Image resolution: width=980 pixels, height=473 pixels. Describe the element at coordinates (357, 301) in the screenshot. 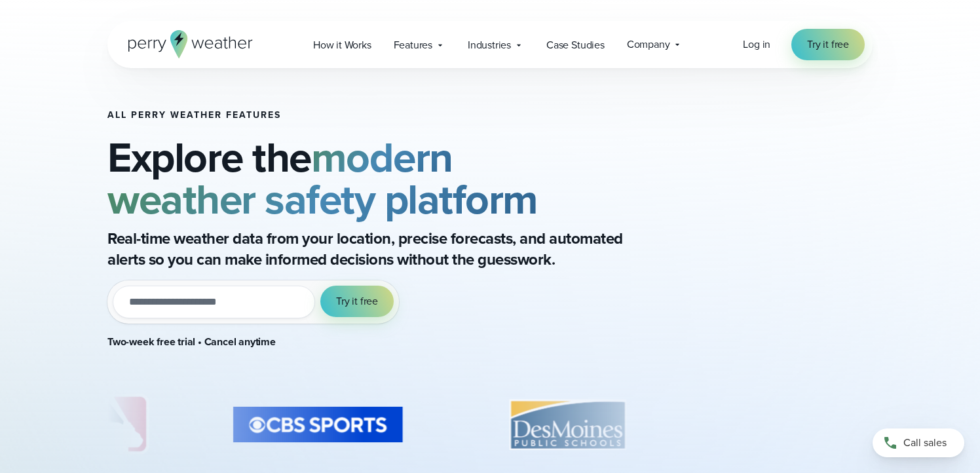

I see `button: Try it free` at that location.